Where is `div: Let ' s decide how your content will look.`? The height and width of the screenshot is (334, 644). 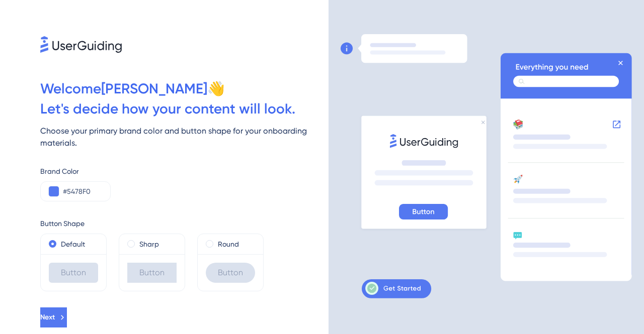 div: Let ' s decide how your content will look. is located at coordinates (184, 109).